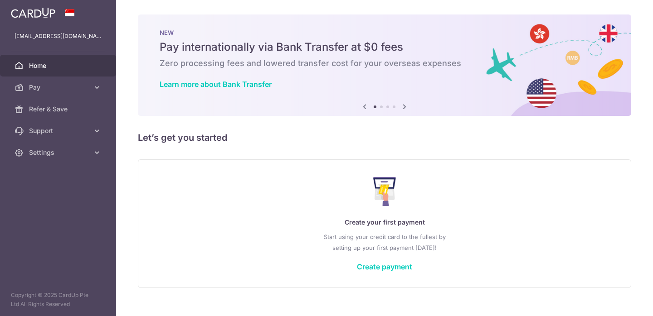  I want to click on h5: Pay internationally via Bank Transfer at $0 fees, so click(384, 47).